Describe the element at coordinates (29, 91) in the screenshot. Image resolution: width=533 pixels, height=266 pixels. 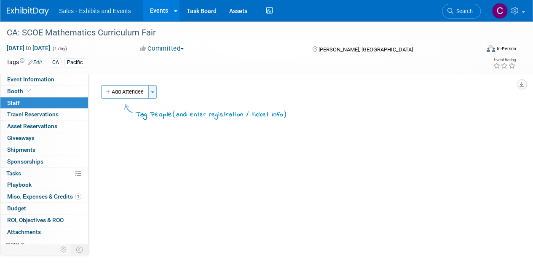
I see `i: Booth reservation complete` at that location.